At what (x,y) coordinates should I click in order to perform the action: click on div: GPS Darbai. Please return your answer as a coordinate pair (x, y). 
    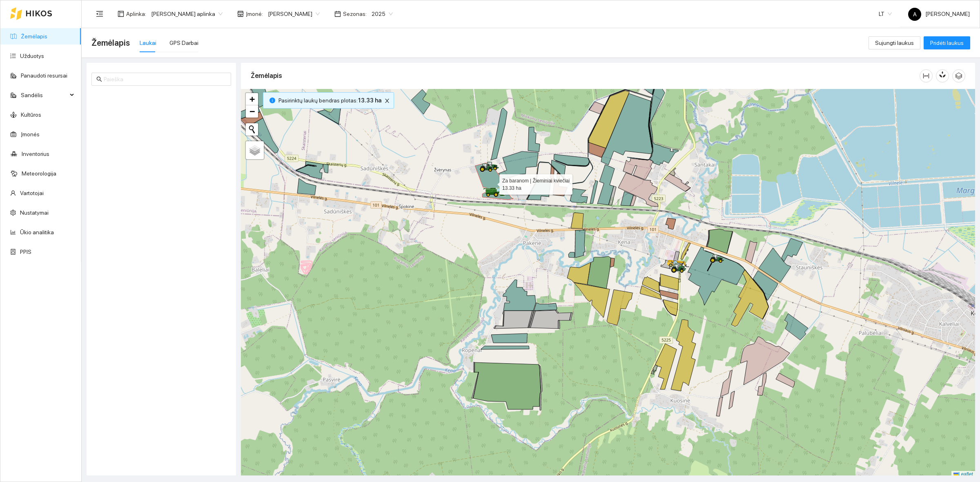
    Looking at the image, I should click on (184, 43).